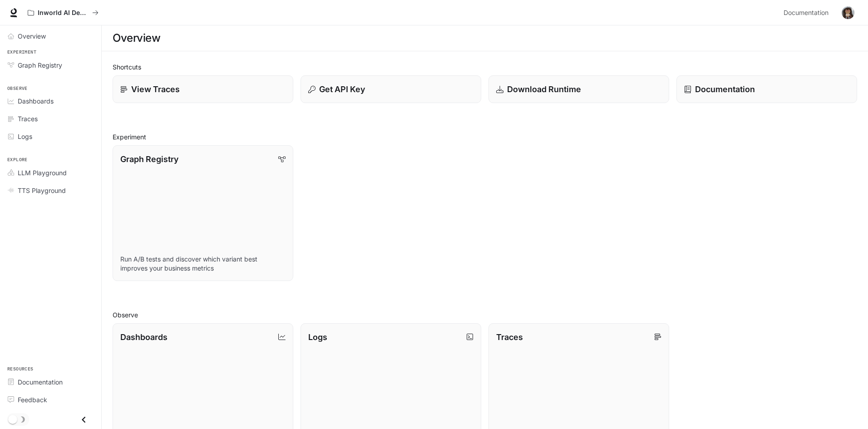  I want to click on a: TTS Playground, so click(50, 190).